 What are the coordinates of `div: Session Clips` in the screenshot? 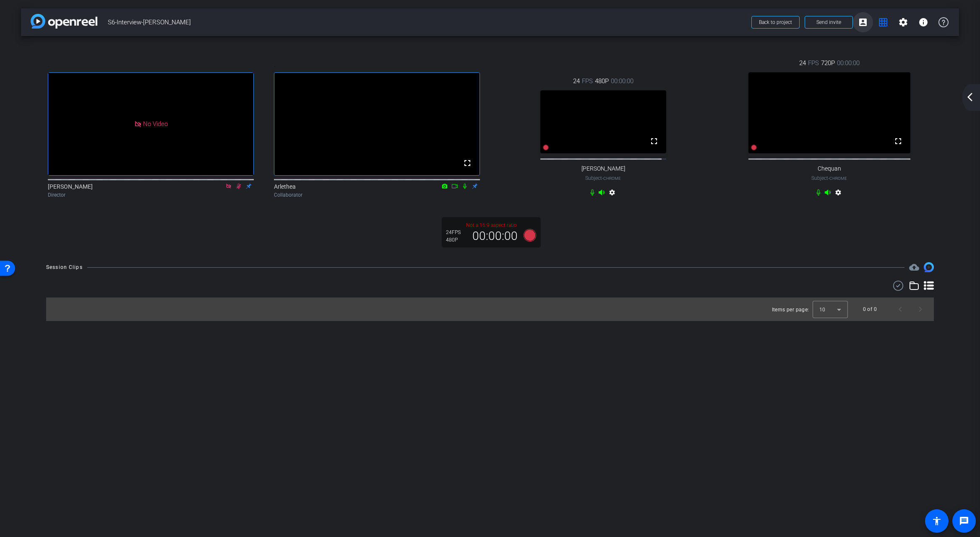 It's located at (65, 267).